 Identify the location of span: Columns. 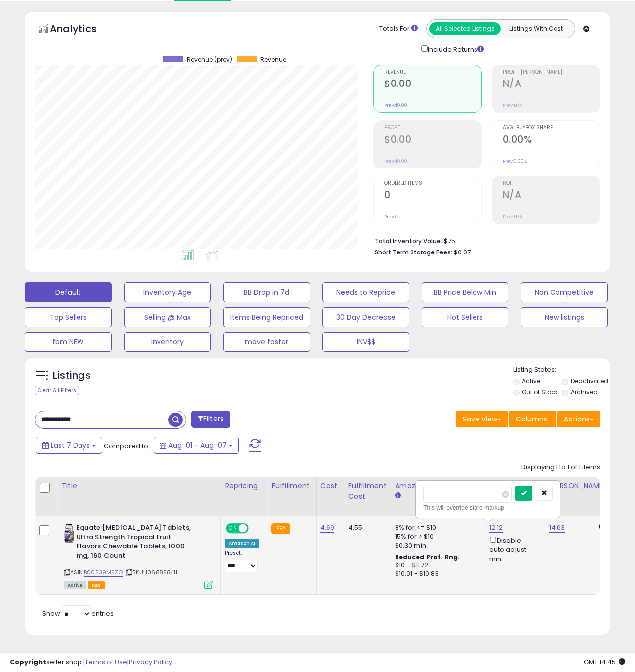
(531, 419).